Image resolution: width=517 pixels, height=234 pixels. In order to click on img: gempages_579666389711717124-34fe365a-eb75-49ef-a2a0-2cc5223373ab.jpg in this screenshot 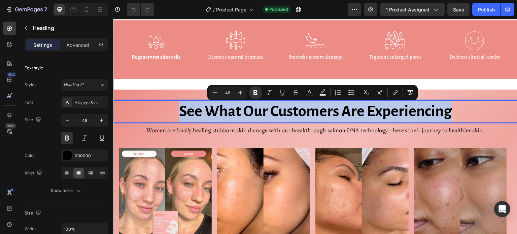, I will do `click(52, 176)`.